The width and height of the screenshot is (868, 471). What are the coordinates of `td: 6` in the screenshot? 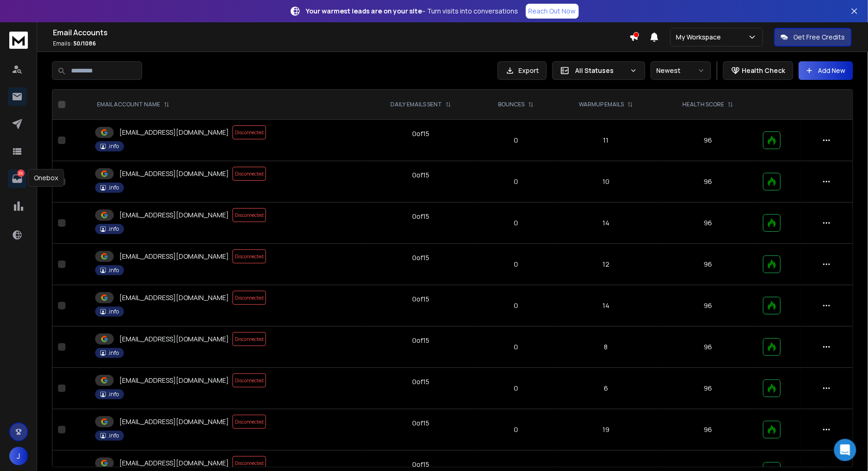 It's located at (606, 388).